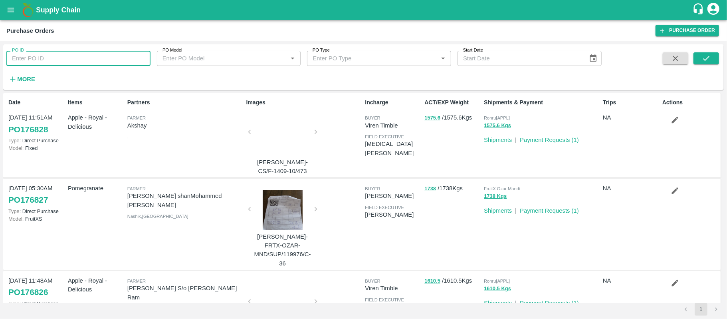 Image resolution: width=727 pixels, height=319 pixels. I want to click on p: / 1610.5 Kgs, so click(452, 280).